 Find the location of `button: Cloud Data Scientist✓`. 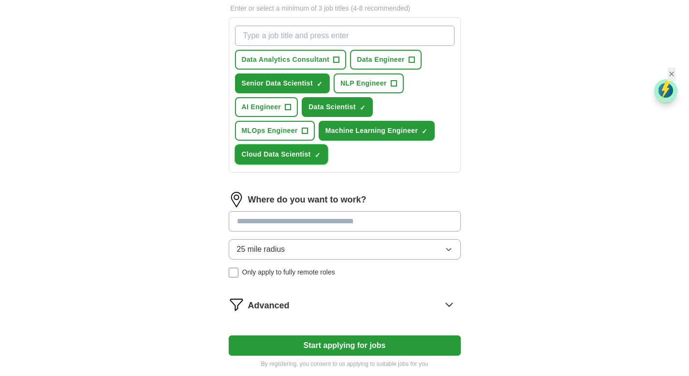

button: Cloud Data Scientist✓ is located at coordinates (281, 154).